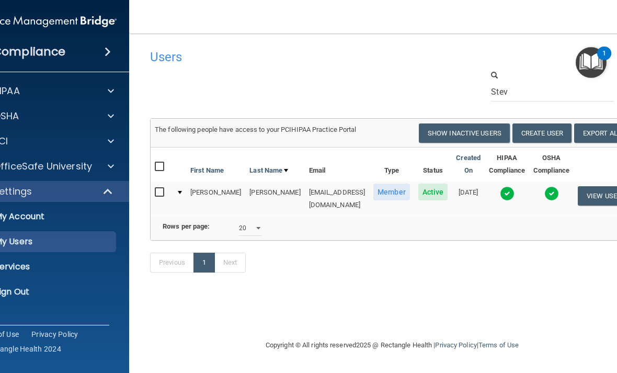 The image size is (617, 373). I want to click on th: Email, so click(337, 164).